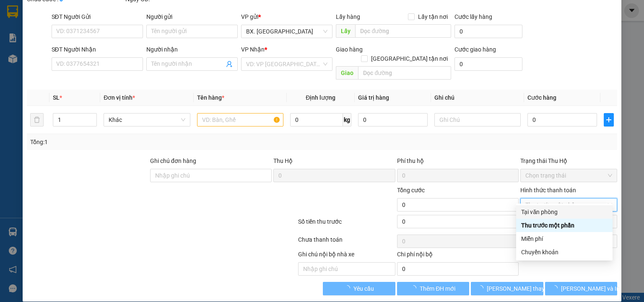  I want to click on div: Trạng thái Thu Hộ, so click(568, 161).